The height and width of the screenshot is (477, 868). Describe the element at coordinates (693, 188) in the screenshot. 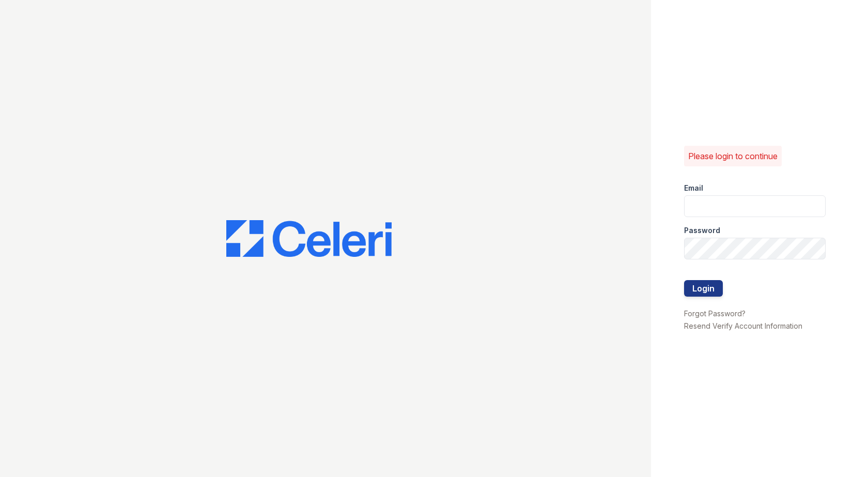

I see `label: Email` at that location.